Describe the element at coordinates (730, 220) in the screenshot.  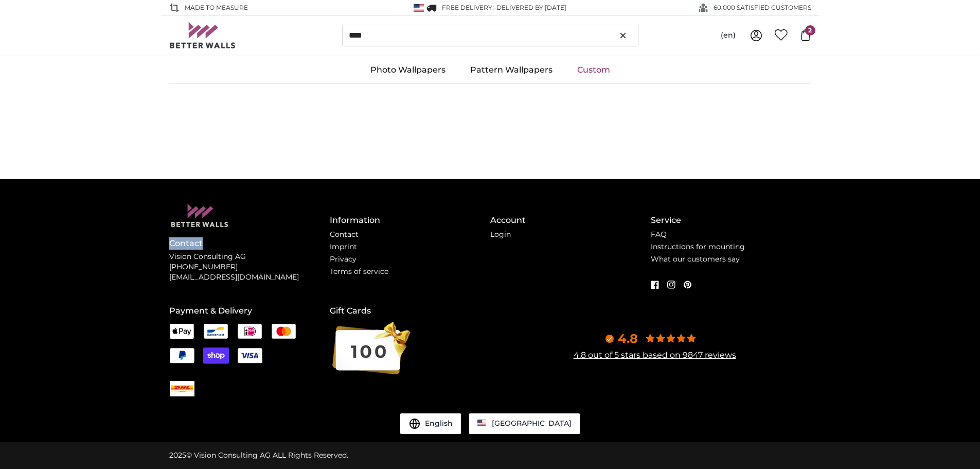
I see `h4: Service` at that location.